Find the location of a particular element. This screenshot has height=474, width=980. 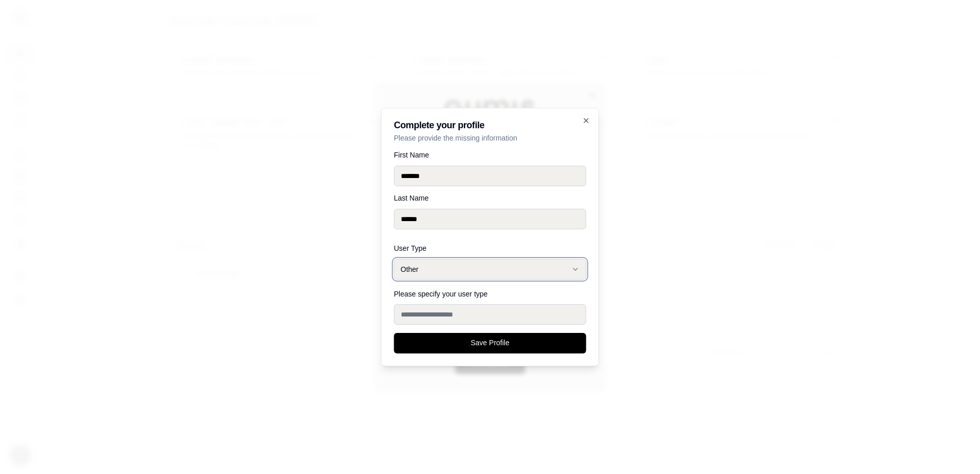

h2: Complete your profile is located at coordinates (490, 125).